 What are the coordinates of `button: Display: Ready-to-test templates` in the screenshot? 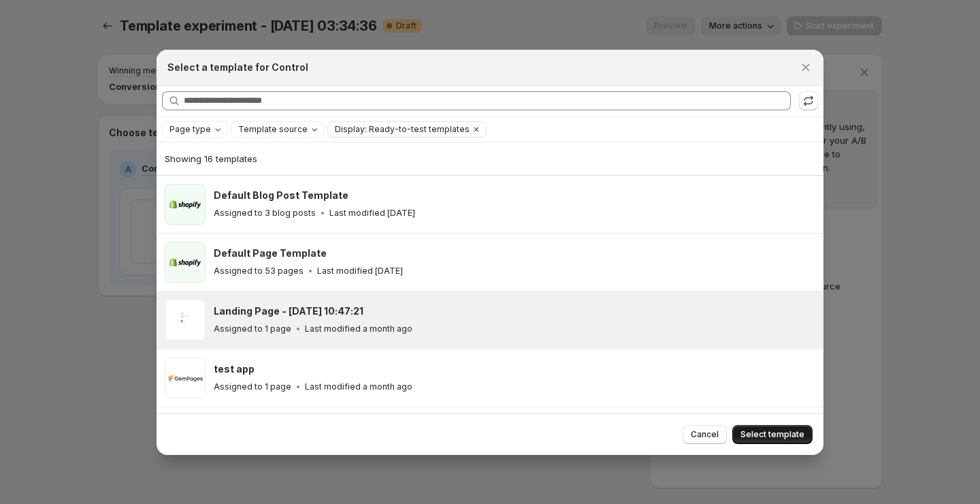 It's located at (398, 129).